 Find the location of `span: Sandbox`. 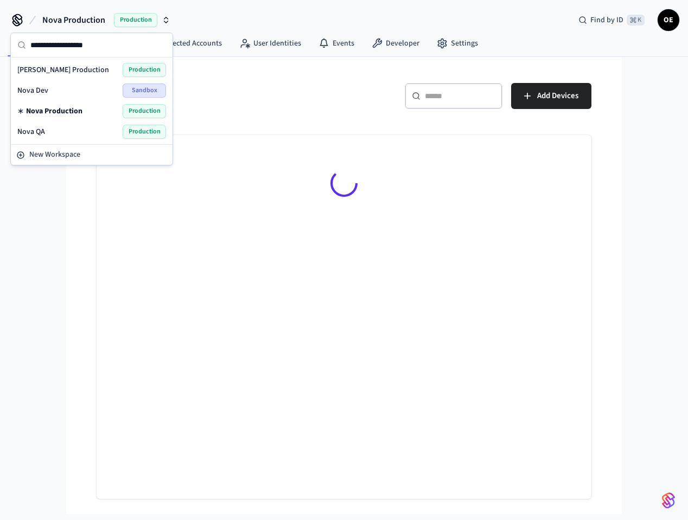

span: Sandbox is located at coordinates (144, 91).